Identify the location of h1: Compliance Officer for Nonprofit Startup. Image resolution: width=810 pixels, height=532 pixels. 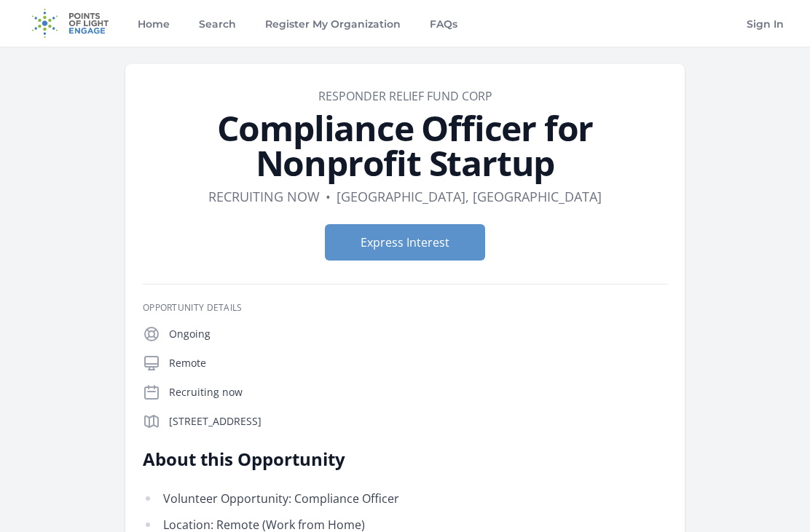
(405, 145).